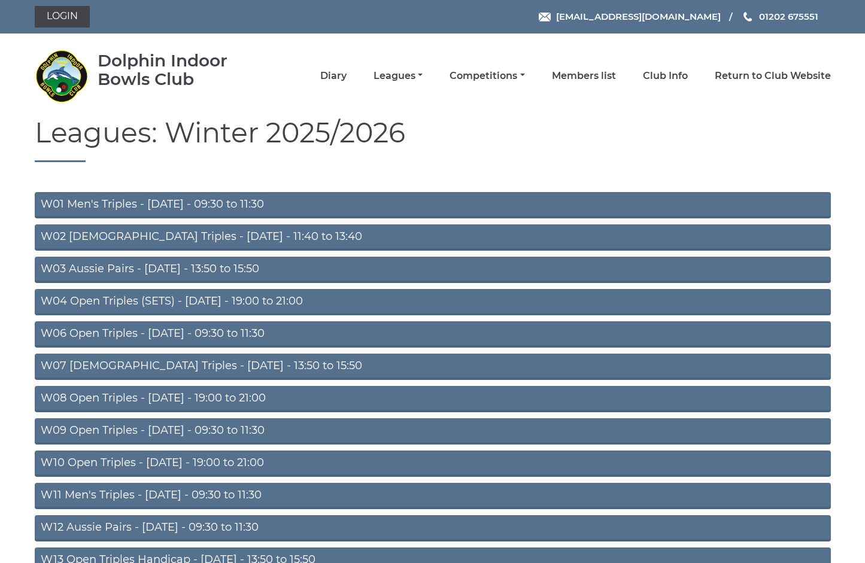 The image size is (865, 563). What do you see at coordinates (545, 17) in the screenshot?
I see `img: Email` at bounding box center [545, 17].